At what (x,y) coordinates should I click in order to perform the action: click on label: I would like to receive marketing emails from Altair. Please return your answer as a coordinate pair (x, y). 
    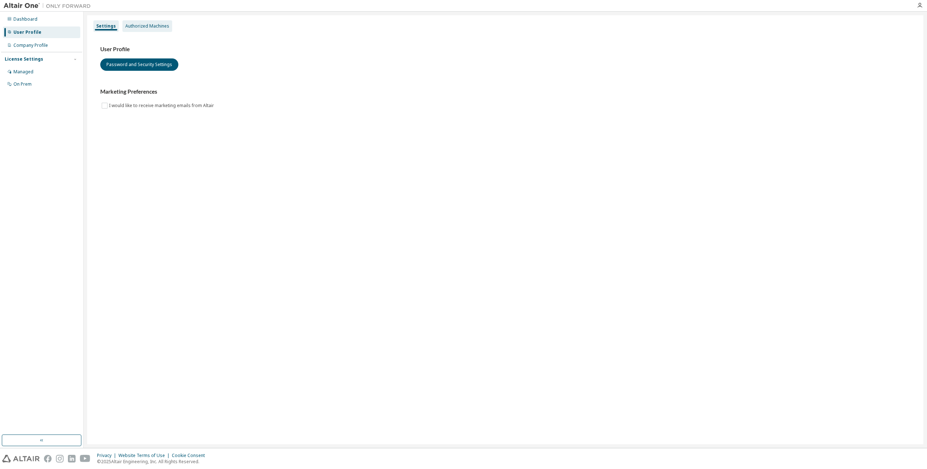
    Looking at the image, I should click on (162, 106).